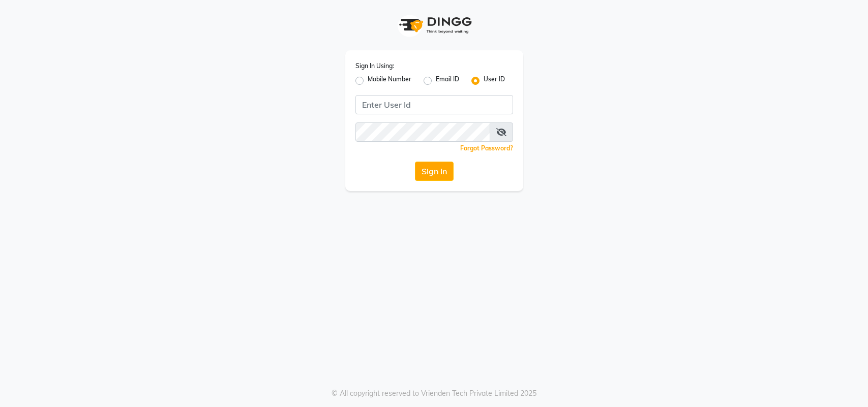 The width and height of the screenshot is (868, 407). I want to click on label: Mobile Number, so click(389, 81).